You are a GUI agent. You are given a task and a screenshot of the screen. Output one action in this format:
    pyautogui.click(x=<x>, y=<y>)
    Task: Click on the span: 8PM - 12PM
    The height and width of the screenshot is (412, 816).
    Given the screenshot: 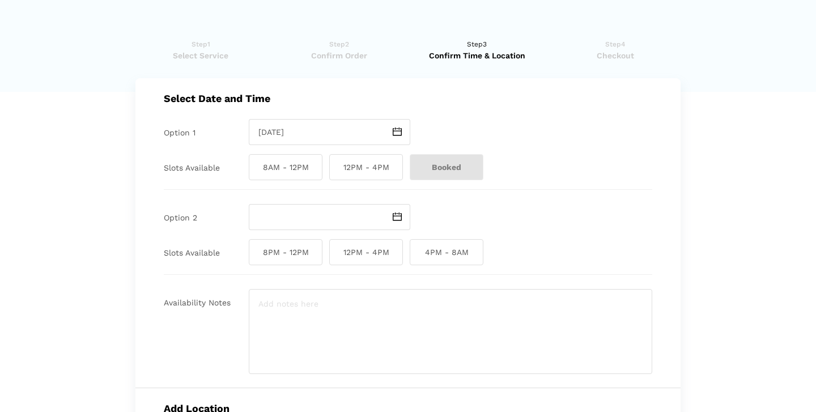 What is the action you would take?
    pyautogui.click(x=285, y=252)
    